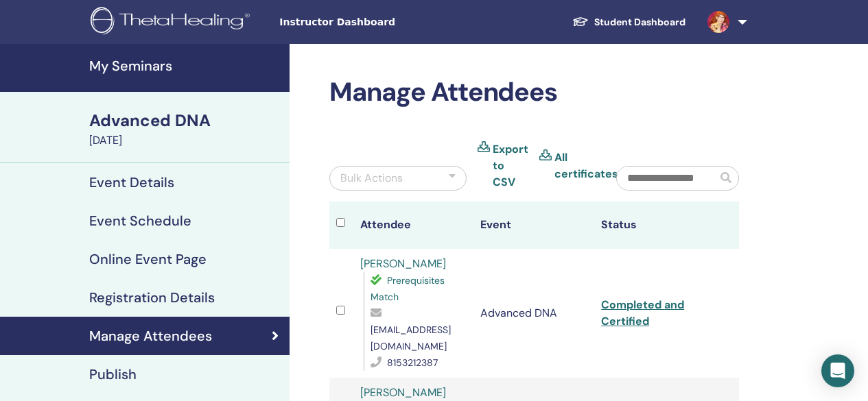 The width and height of the screenshot is (868, 401). I want to click on h4: Online Event Page, so click(147, 260).